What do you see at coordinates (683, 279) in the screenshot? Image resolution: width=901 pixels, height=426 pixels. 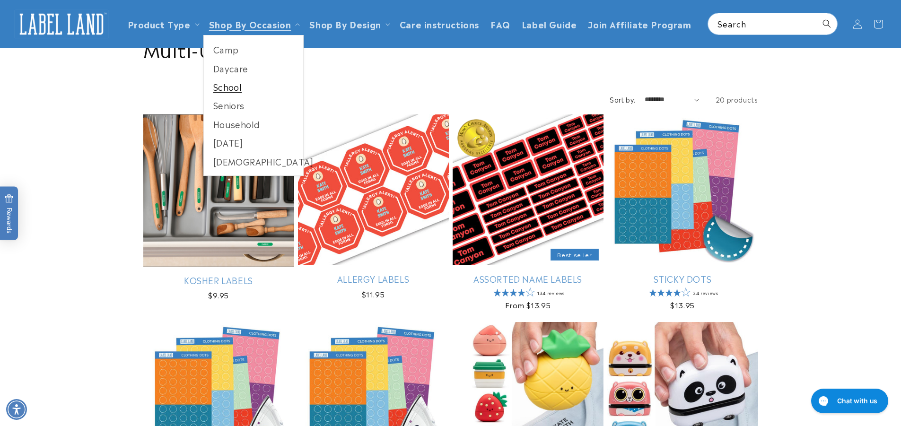 I see `a: Sticky Dots` at bounding box center [683, 279].